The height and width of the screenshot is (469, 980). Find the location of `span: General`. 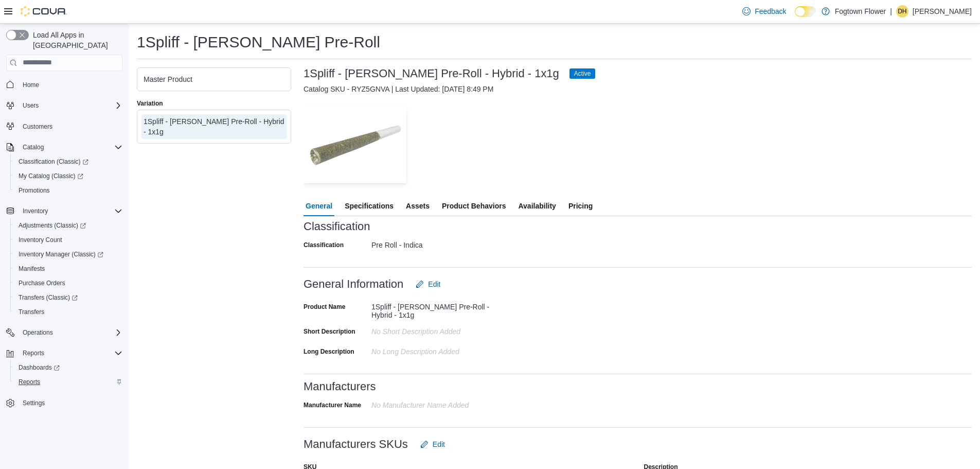

span: General is located at coordinates (319, 206).